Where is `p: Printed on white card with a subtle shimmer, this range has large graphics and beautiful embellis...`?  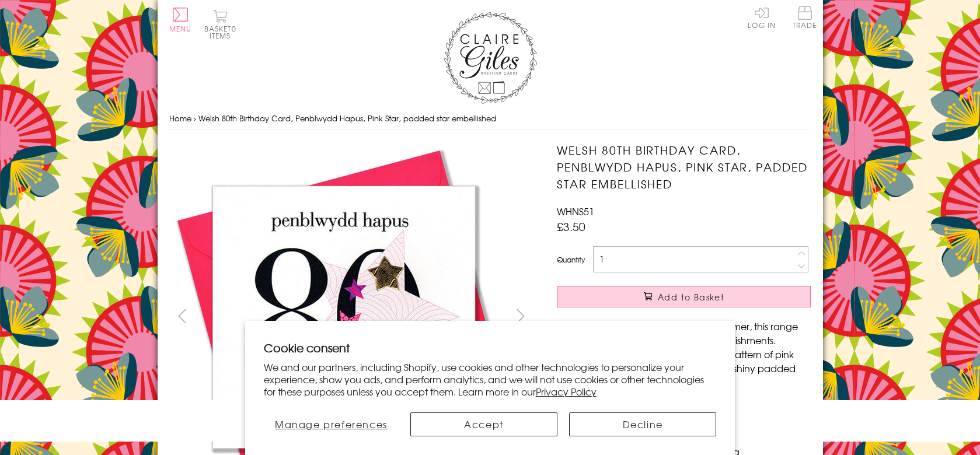
p: Printed on white card with a subtle shimmer, this range has large graphics and beautiful embellis... is located at coordinates (684, 354).